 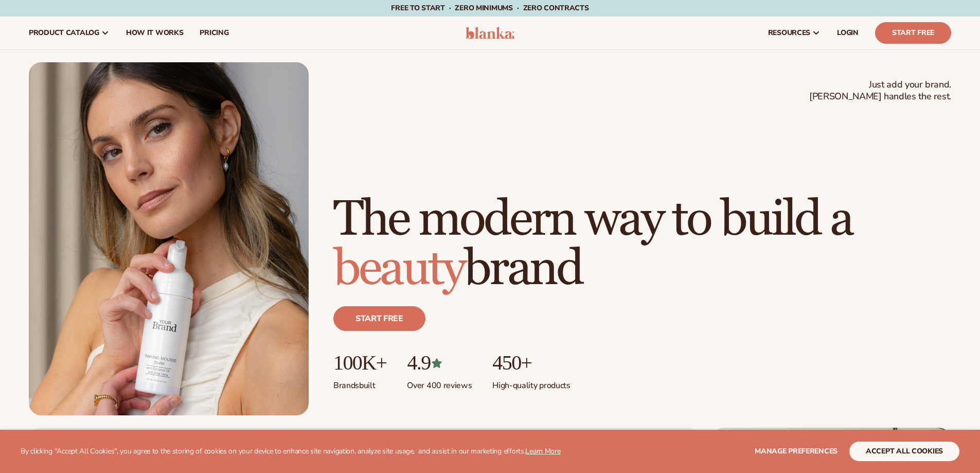 What do you see at coordinates (642, 244) in the screenshot?
I see `h1: The modern way to build a brand` at bounding box center [642, 244].